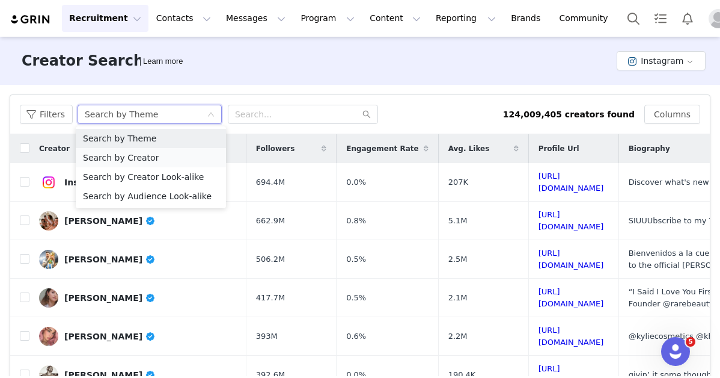 The image size is (720, 378). What do you see at coordinates (458, 221) in the screenshot?
I see `span: 5.1M` at bounding box center [458, 221].